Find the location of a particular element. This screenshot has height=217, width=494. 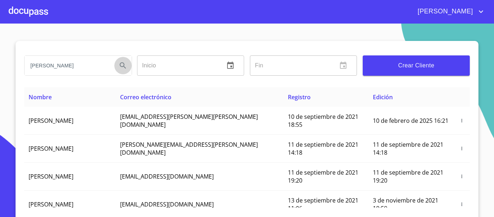

span: Nombre is located at coordinates (40, 97).